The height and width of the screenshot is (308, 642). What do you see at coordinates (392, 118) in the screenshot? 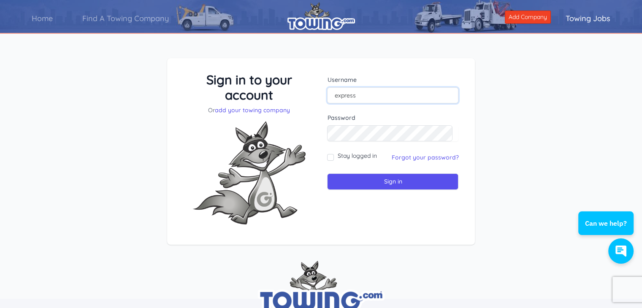
I see `label: Password` at bounding box center [392, 118].